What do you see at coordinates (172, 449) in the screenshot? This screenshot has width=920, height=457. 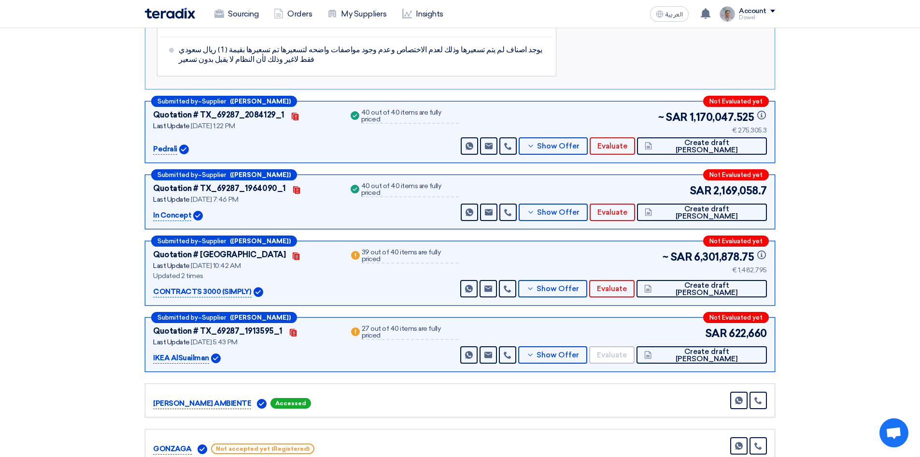 I see `p: GONZAGA` at bounding box center [172, 449].